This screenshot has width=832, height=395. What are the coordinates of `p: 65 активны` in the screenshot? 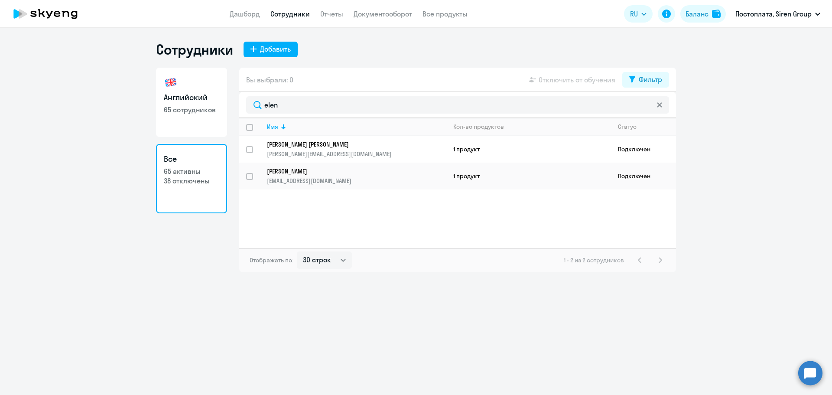 It's located at (192, 171).